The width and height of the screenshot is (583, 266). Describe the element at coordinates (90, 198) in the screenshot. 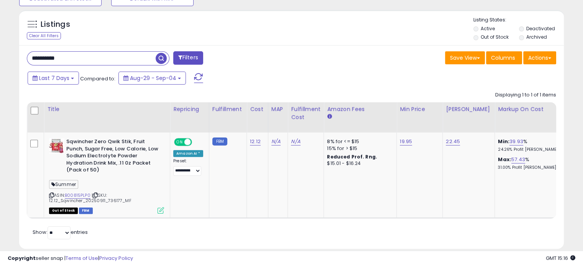

I see `span: | SKU: 12.12_Sqwincher_20250911_736177_MF` at that location.